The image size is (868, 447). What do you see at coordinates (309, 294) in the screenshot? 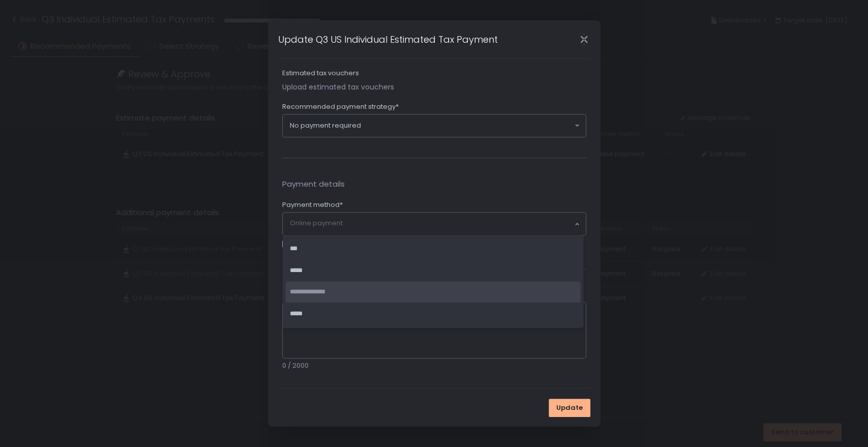
I see `span: Additional notes` at bounding box center [309, 294].